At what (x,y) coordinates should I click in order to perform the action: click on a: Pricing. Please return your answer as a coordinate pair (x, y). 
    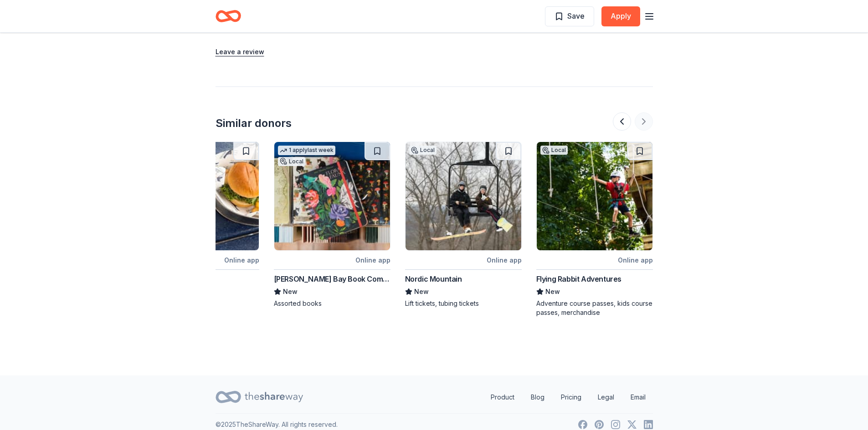
    Looking at the image, I should click on (571, 398).